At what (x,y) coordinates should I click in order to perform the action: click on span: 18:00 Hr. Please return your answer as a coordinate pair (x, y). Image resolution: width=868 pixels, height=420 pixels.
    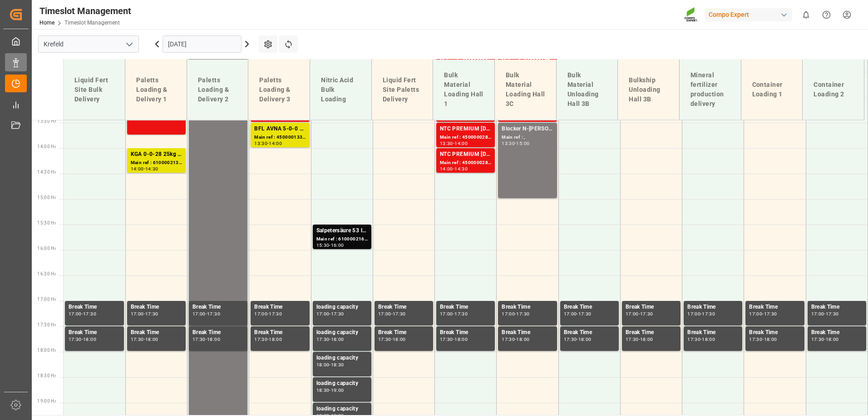
    Looking at the image, I should click on (46, 350).